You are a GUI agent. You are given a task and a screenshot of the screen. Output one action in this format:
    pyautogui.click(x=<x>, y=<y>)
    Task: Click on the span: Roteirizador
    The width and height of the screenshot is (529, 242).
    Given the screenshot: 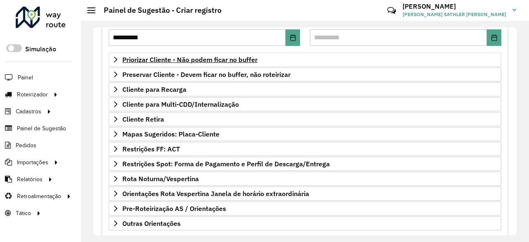 What is the action you would take?
    pyautogui.click(x=32, y=94)
    